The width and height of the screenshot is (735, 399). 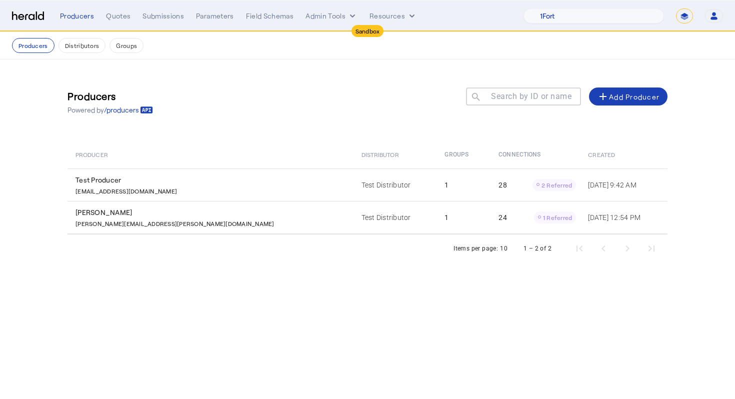 What do you see at coordinates (557, 185) in the screenshot?
I see `span: 2 Referred` at bounding box center [557, 185].